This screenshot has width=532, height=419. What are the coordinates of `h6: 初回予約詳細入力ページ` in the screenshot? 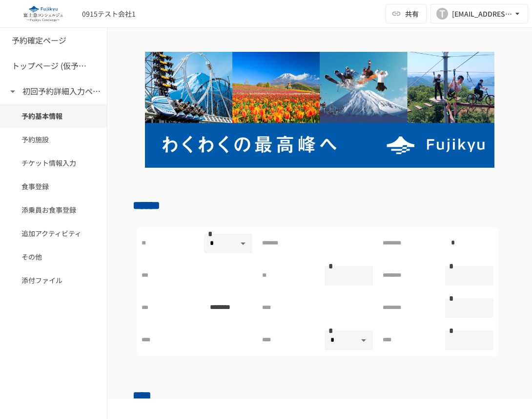 It's located at (62, 91).